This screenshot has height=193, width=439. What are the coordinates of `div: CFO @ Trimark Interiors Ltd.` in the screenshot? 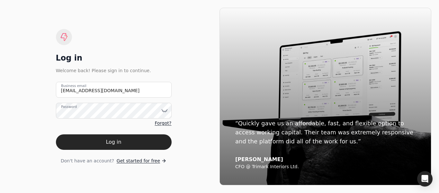 It's located at (325, 167).